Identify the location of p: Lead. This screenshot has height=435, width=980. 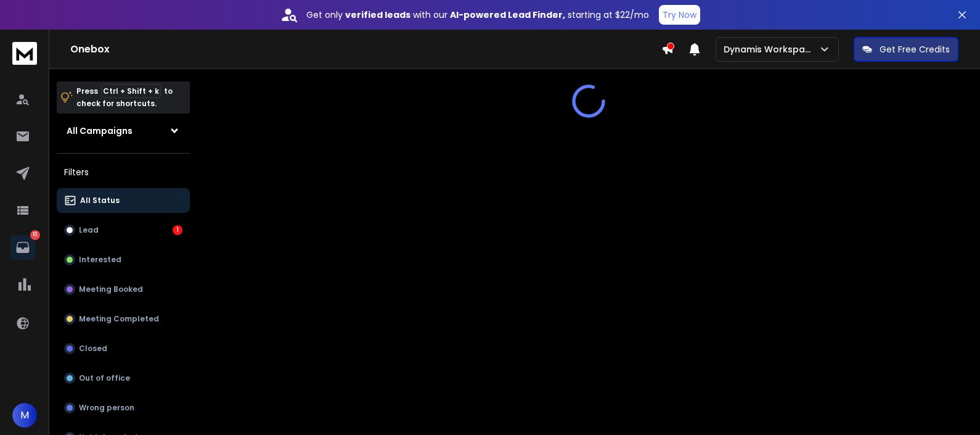
(89, 230).